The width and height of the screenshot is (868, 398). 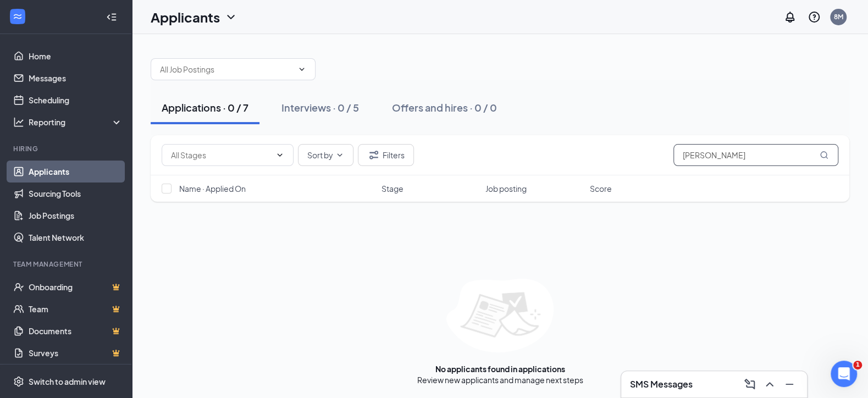 What do you see at coordinates (18, 122) in the screenshot?
I see `svg: Analysis` at bounding box center [18, 122].